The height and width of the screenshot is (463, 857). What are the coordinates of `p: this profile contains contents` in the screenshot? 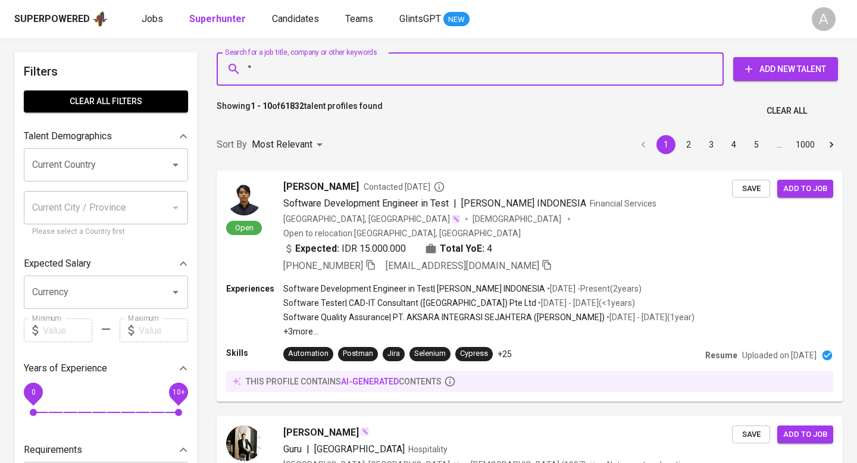 It's located at (343, 381).